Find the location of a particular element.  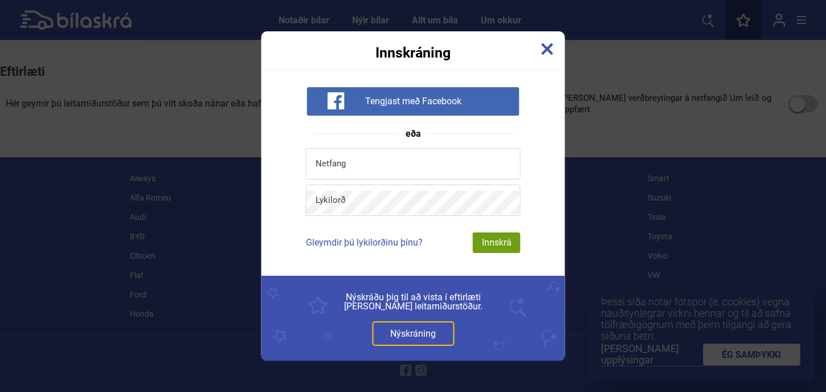

img: close-x.svg is located at coordinates (548, 49).